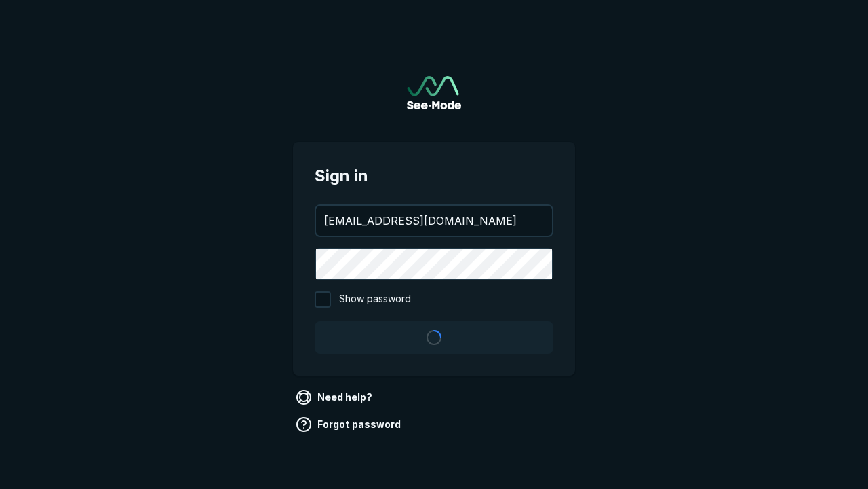 The height and width of the screenshot is (489, 868). What do you see at coordinates (375, 299) in the screenshot?
I see `span: Show password` at bounding box center [375, 299].